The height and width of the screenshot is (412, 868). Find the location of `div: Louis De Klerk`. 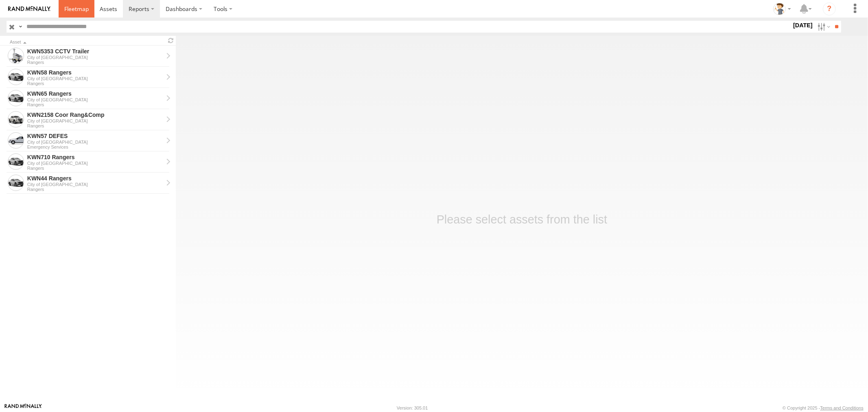

div: Louis De Klerk is located at coordinates (783, 9).